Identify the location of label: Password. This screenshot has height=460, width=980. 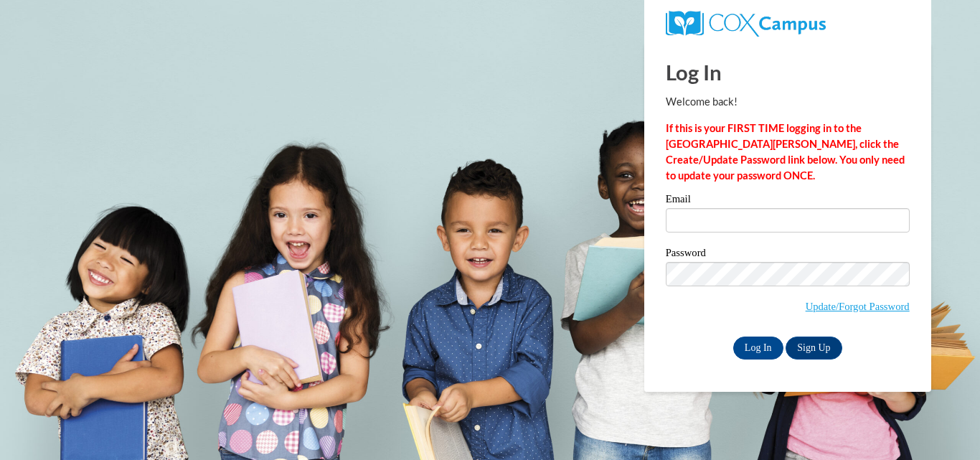
(788, 254).